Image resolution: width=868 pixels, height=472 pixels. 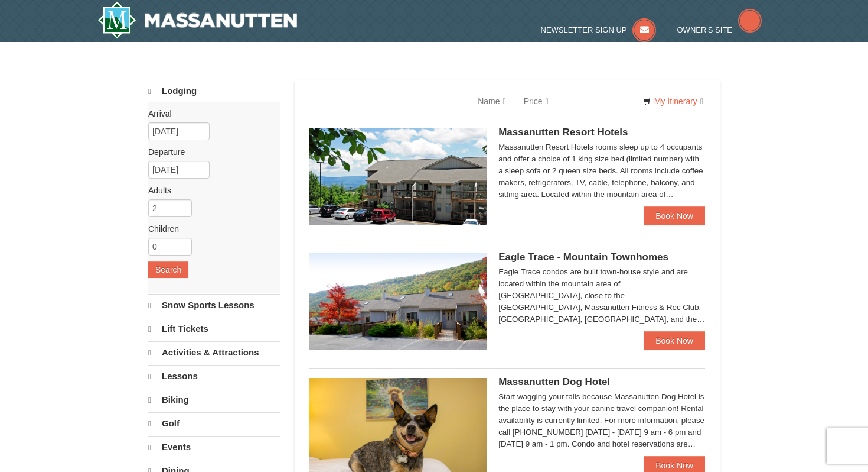 I want to click on a: Biking, so click(x=214, y=400).